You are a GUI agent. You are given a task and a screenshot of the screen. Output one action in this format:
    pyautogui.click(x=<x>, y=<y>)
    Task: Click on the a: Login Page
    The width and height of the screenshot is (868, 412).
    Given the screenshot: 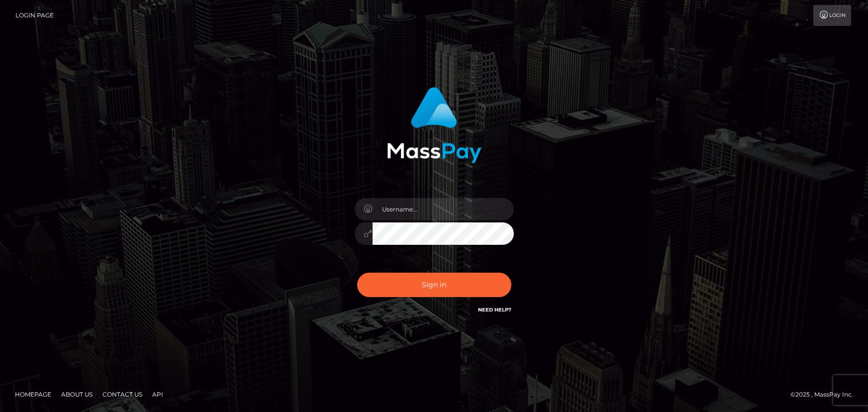 What is the action you would take?
    pyautogui.click(x=34, y=15)
    